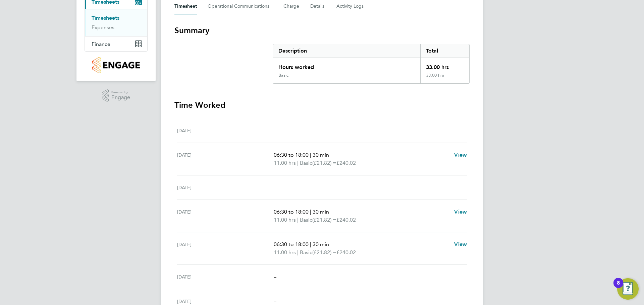 The width and height of the screenshot is (644, 305). I want to click on div: Total, so click(445, 51).